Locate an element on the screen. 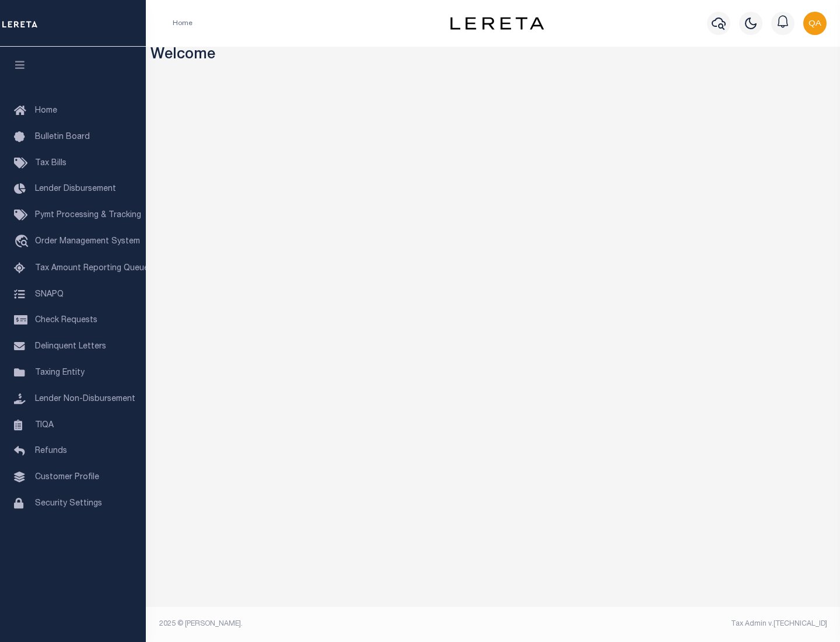 The height and width of the screenshot is (642, 840). span: Order Management System is located at coordinates (88, 241).